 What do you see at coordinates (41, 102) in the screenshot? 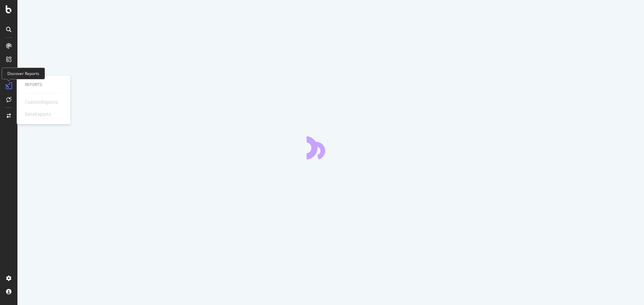
I see `div: CustomReports` at bounding box center [41, 102].